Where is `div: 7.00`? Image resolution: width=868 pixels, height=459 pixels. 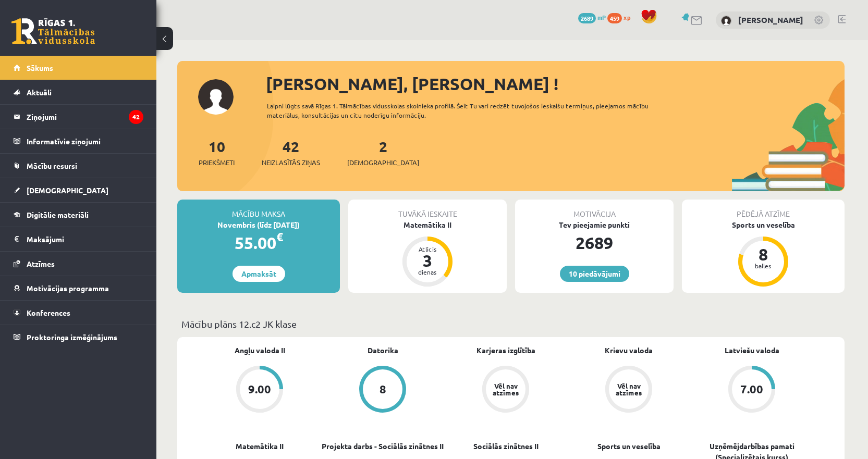 div: 7.00 is located at coordinates (752, 390).